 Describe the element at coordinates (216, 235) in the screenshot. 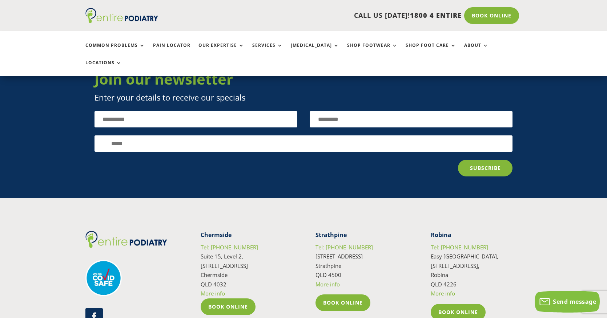

I see `strong: Chermside` at that location.